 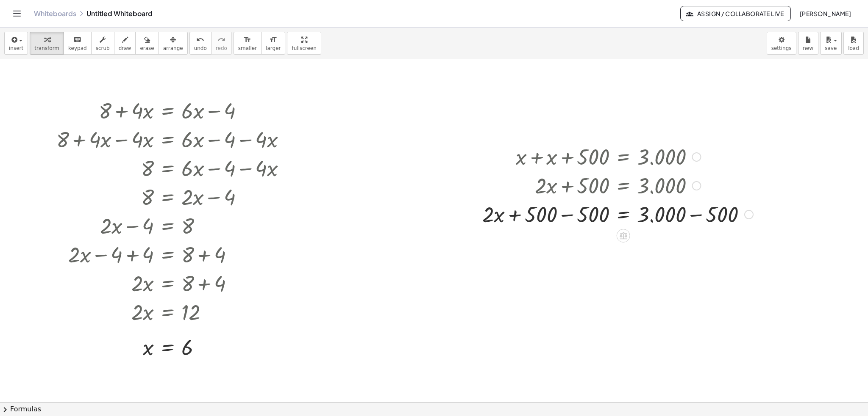 What do you see at coordinates (46, 43) in the screenshot?
I see `button: transform` at bounding box center [46, 43].